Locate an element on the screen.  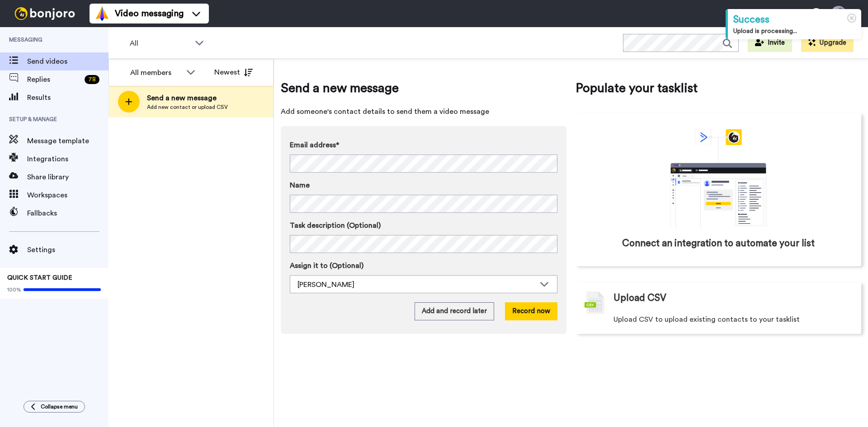
span: Upload CSV is located at coordinates (639, 298).